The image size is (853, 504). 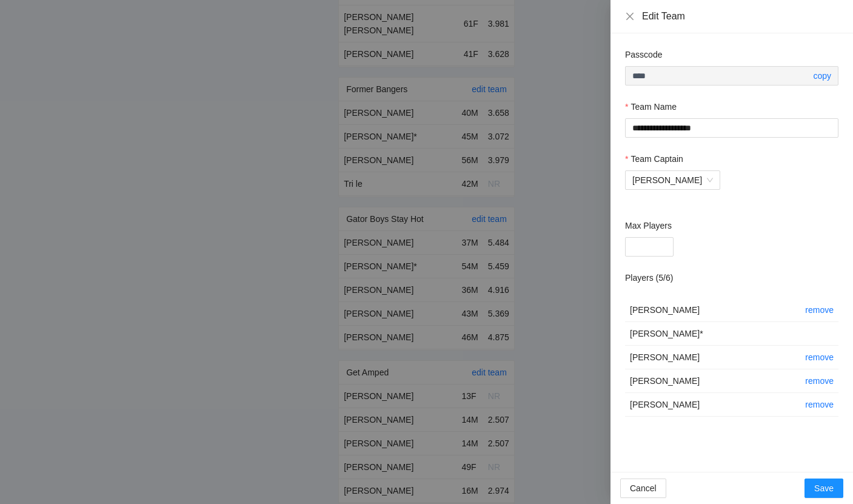 What do you see at coordinates (649, 277) in the screenshot?
I see `h2: Players ( 5 / 6 )` at bounding box center [649, 277].